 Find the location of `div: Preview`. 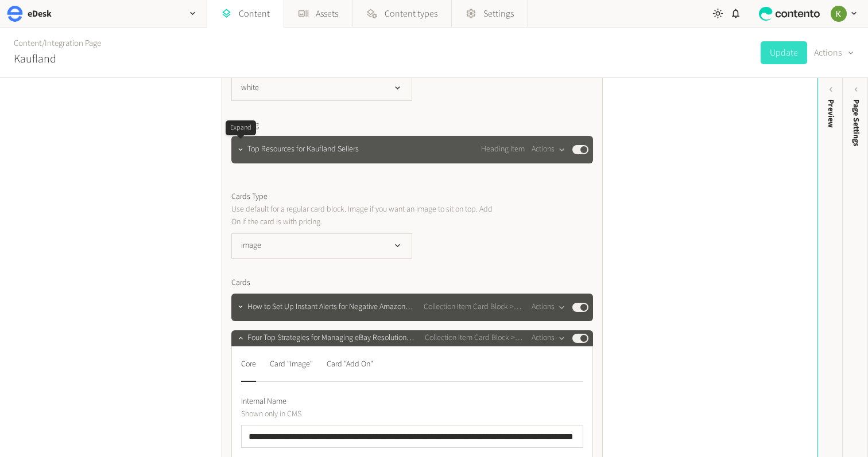

div: Preview is located at coordinates (830, 113).